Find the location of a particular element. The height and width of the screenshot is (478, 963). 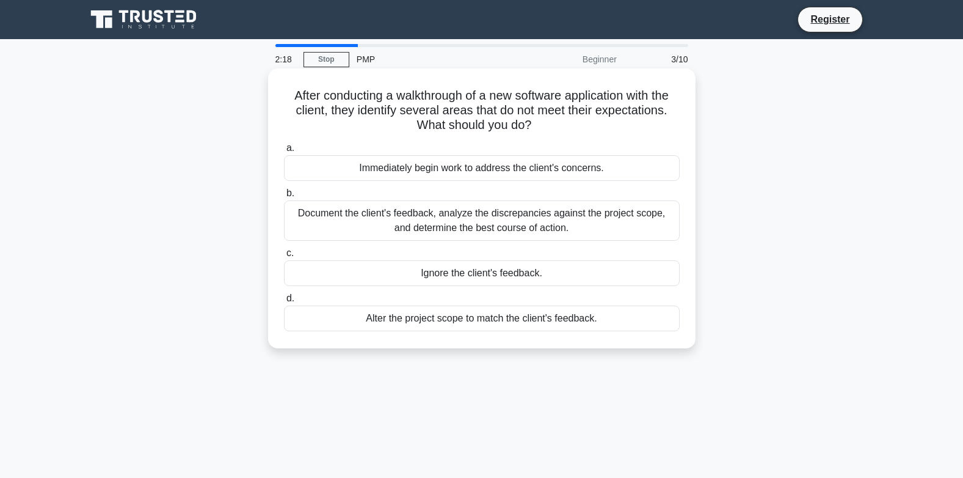

h5: After conducting a walkthrough of a new software application with the client, they identify sever... is located at coordinates (482, 111).